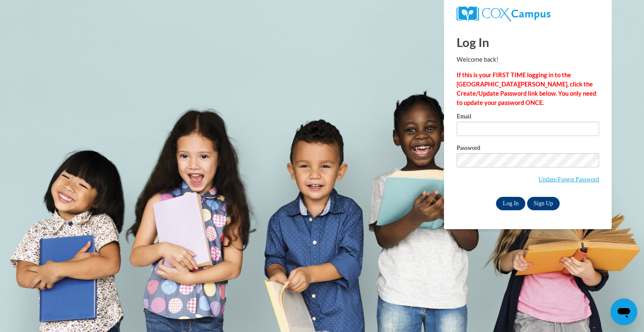 The width and height of the screenshot is (644, 332). I want to click on a: Update/Forgot Password, so click(568, 179).